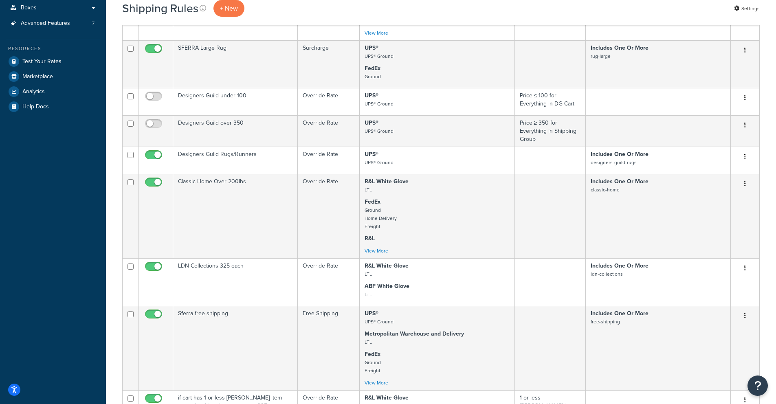  What do you see at coordinates (387, 286) in the screenshot?
I see `strong: ABF White Glove` at bounding box center [387, 286].